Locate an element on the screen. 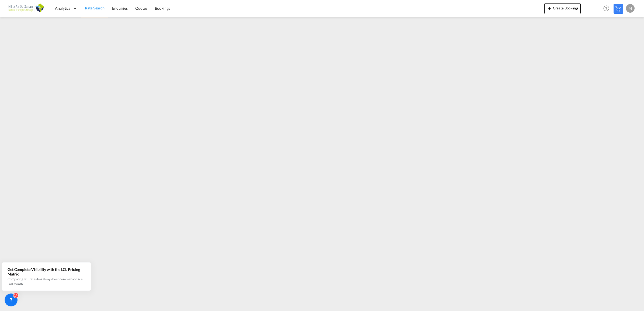  img: af31b1c0b01f11ecbc353f8e72265e29.png is located at coordinates (26, 8).